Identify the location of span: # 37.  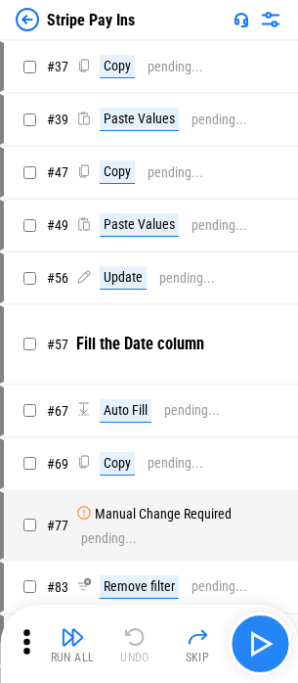
(58, 67).